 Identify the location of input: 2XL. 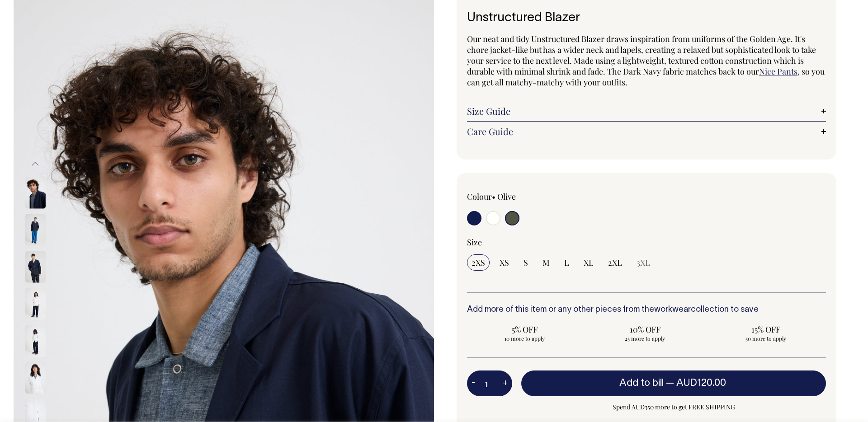
(615, 263).